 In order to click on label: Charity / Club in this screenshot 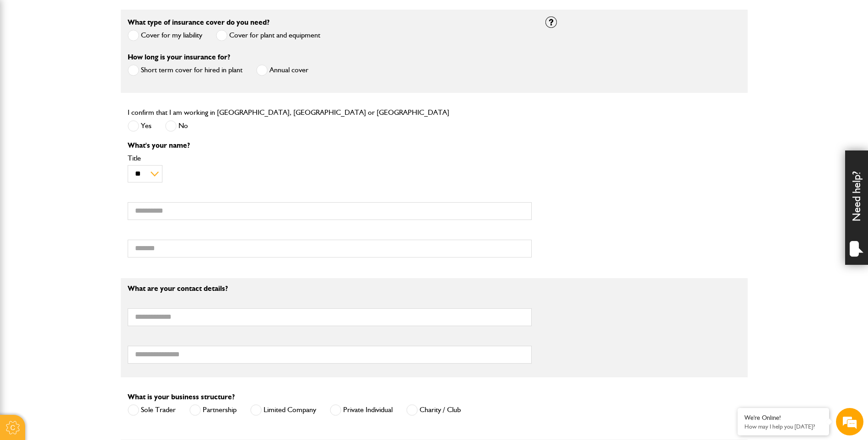, I will do `click(433, 410)`.